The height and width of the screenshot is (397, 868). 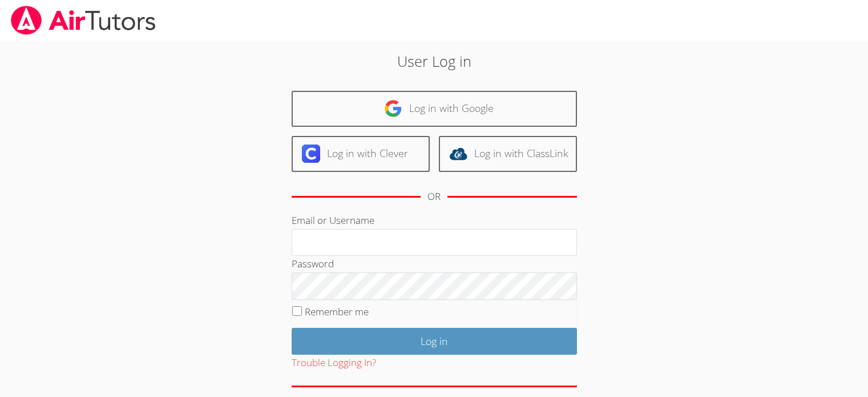 What do you see at coordinates (434, 61) in the screenshot?
I see `h2: User Log in` at bounding box center [434, 61].